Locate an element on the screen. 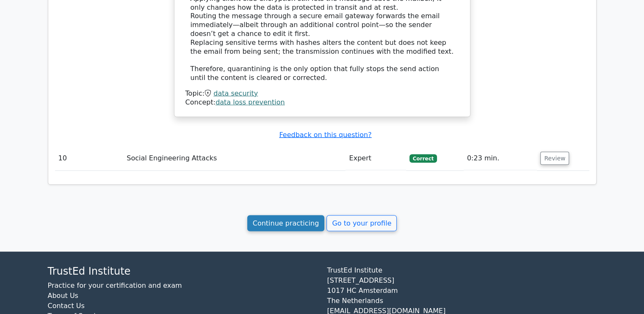  h4: TrustEd Institute is located at coordinates (182, 271).